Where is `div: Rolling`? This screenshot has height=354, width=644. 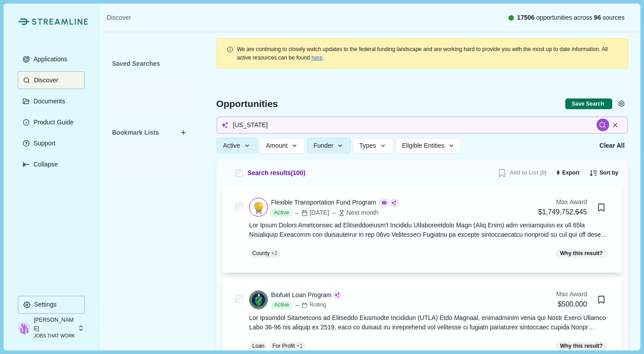
div: Rolling is located at coordinates (313, 305).